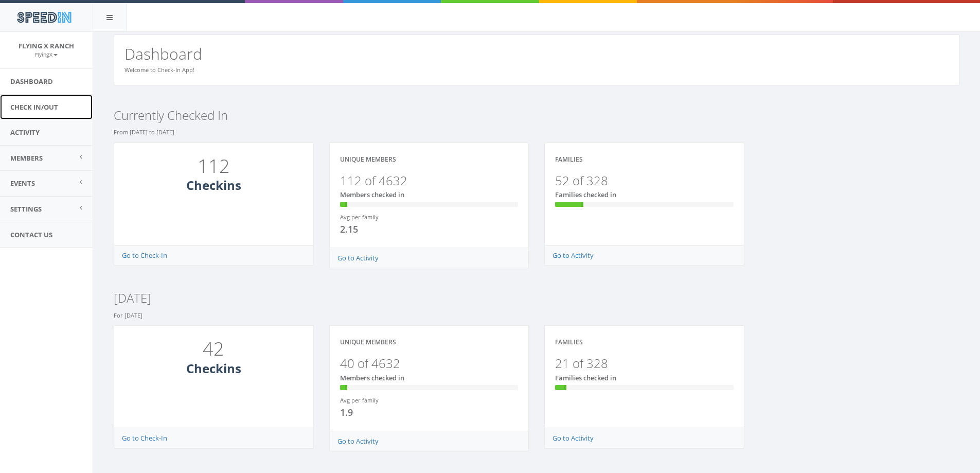 This screenshot has width=980, height=473. I want to click on span: Events, so click(23, 183).